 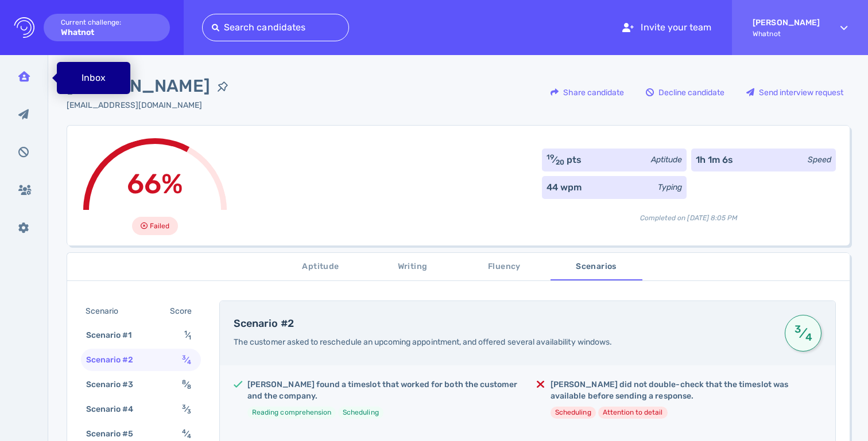 What do you see at coordinates (819, 159) in the screenshot?
I see `div: Speed` at bounding box center [819, 159].